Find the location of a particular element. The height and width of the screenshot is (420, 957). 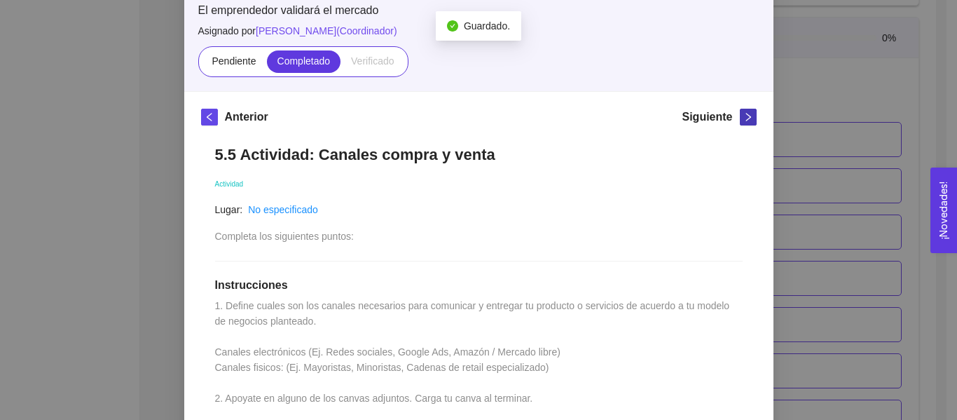

span: Guardado. is located at coordinates (487, 26).